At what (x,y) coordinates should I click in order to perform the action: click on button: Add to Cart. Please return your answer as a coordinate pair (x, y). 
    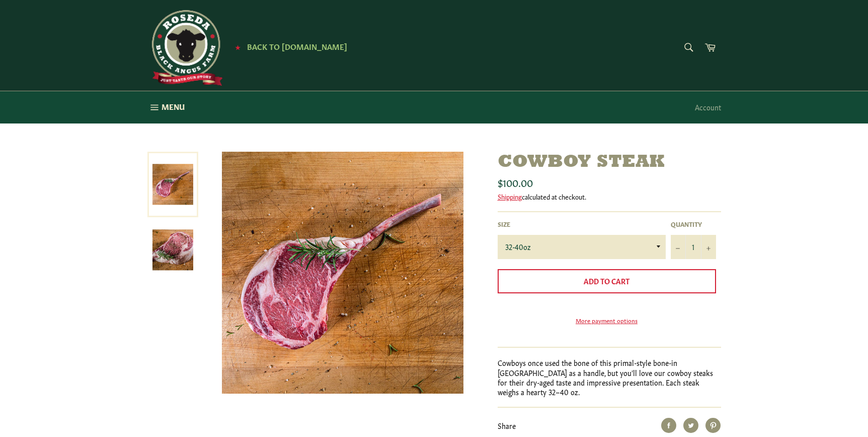
    Looking at the image, I should click on (607, 282).